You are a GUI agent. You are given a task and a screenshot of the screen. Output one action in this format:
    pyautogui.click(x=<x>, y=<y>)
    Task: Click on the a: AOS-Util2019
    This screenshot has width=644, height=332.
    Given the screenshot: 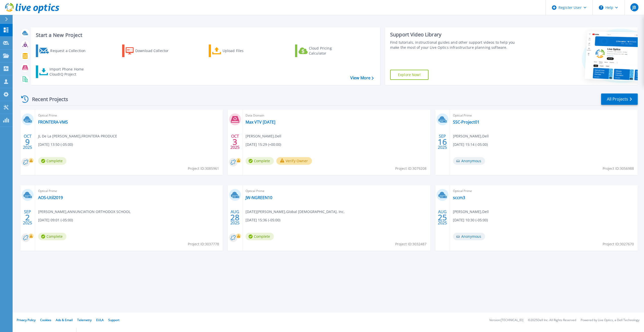 What is the action you would take?
    pyautogui.click(x=50, y=197)
    